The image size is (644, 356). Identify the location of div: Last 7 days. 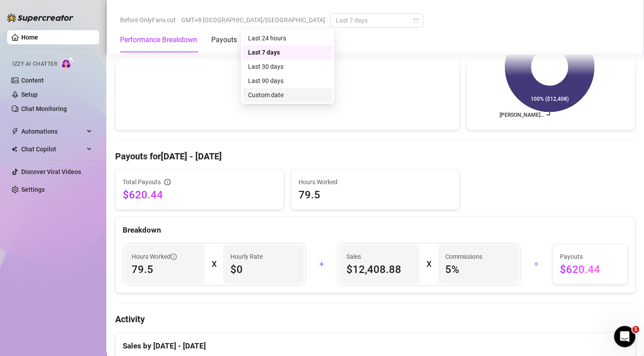
(288, 52).